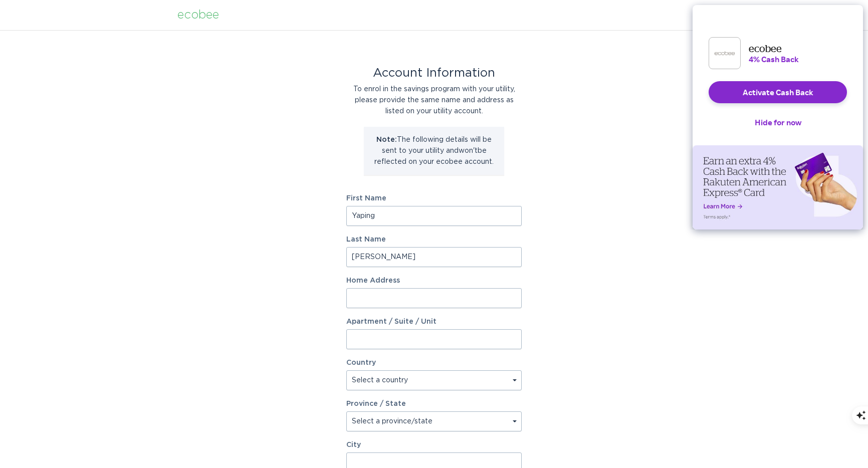 The image size is (868, 468). Describe the element at coordinates (434, 445) in the screenshot. I see `label: City` at that location.